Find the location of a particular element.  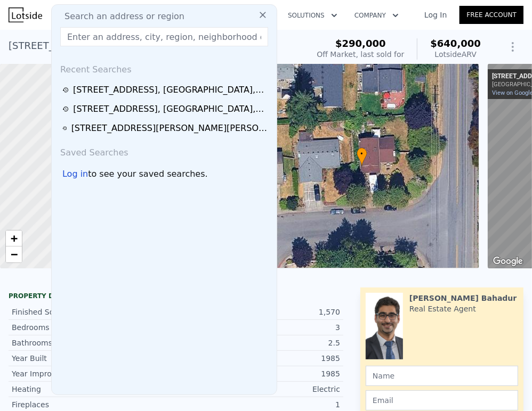

a: Zoom in is located at coordinates (14, 239).